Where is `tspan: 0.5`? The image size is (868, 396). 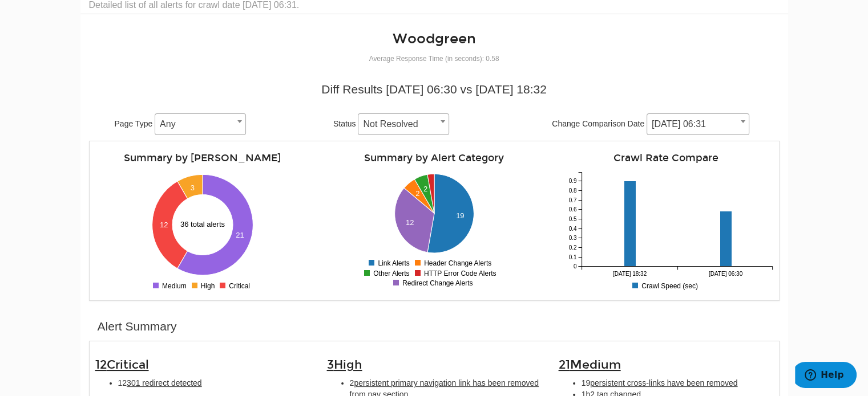
tspan: 0.5 is located at coordinates (572, 219).